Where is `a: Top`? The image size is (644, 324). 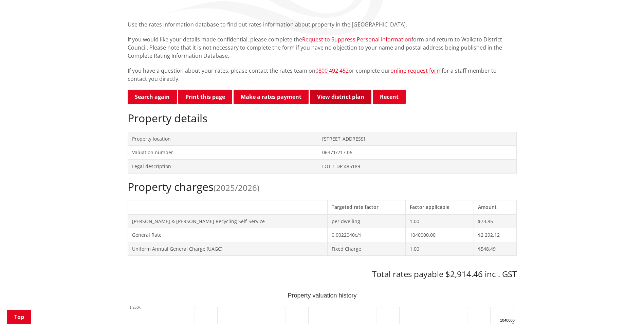
a: Top is located at coordinates (19, 317).